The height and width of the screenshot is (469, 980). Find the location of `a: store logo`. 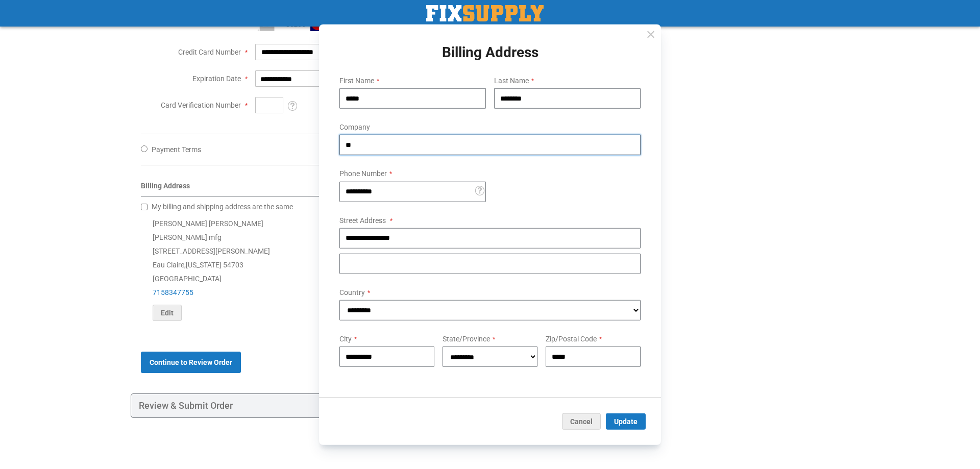

a: store logo is located at coordinates (485, 14).